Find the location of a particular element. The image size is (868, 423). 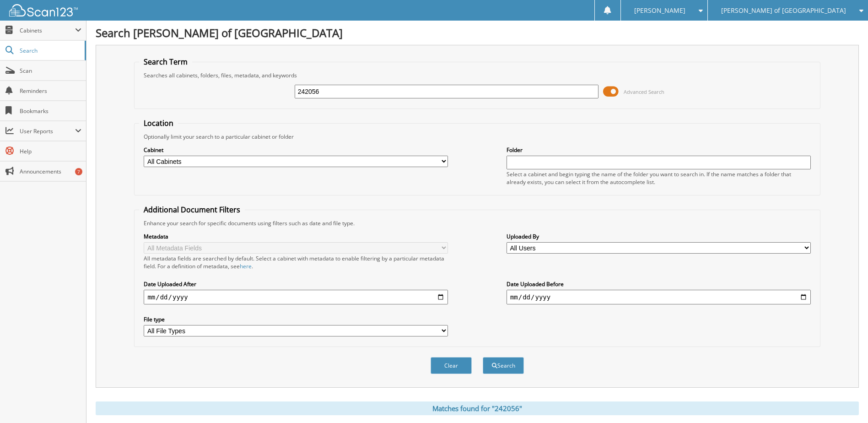

span: Advanced Search is located at coordinates (644, 92).